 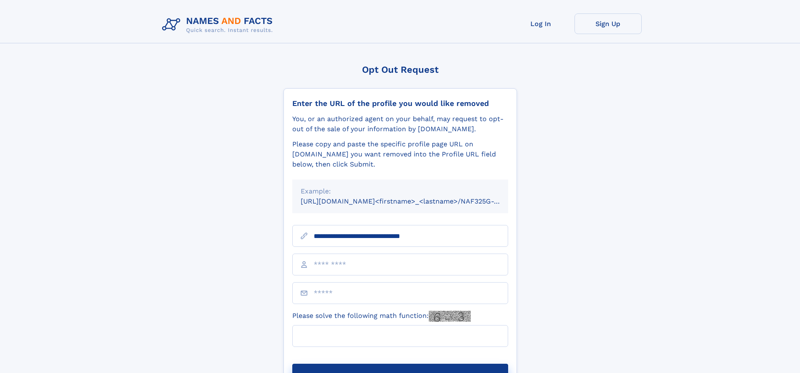 I want to click on img: Logo Names and Facts, so click(x=219, y=25).